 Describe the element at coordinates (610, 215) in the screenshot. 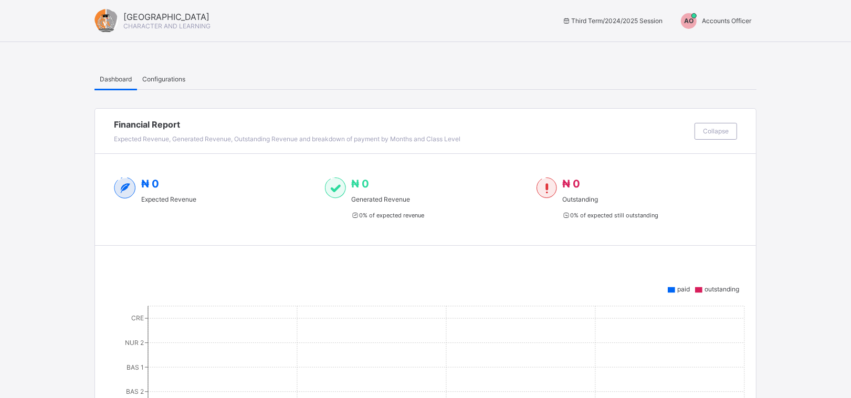

I see `span: 0 % of expected still outstanding` at that location.